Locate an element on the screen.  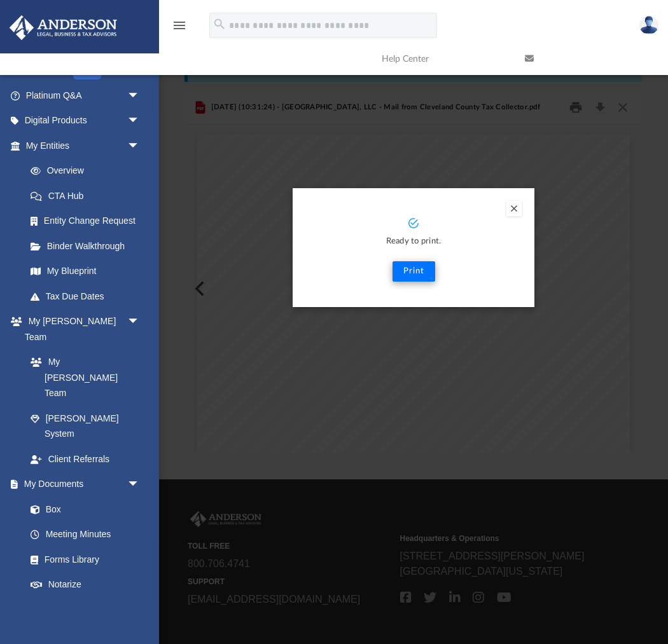
p: Ready to print. is located at coordinates (413, 242).